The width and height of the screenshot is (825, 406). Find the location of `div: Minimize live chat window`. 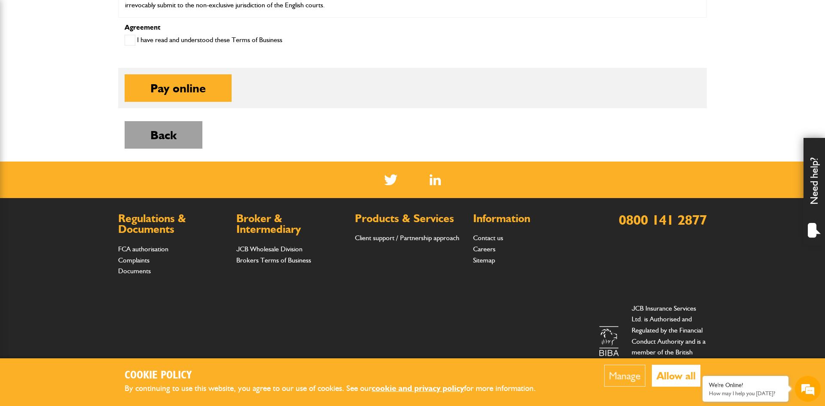

div: Minimize live chat window is located at coordinates (151, 15).